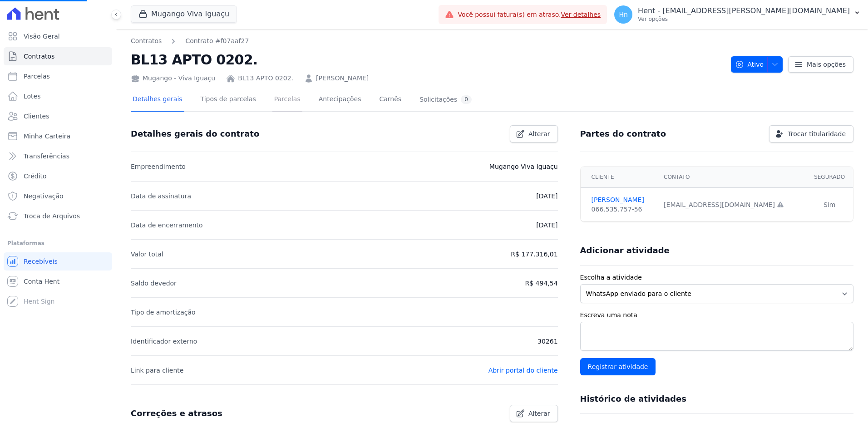 The width and height of the screenshot is (868, 423). What do you see at coordinates (46, 156) in the screenshot?
I see `span: Transferências` at bounding box center [46, 156].